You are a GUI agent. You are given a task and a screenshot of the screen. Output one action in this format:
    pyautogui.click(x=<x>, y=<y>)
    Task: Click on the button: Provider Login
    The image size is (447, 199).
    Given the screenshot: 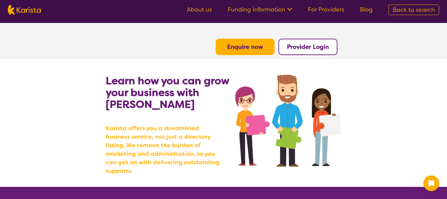 What is the action you would take?
    pyautogui.click(x=308, y=47)
    